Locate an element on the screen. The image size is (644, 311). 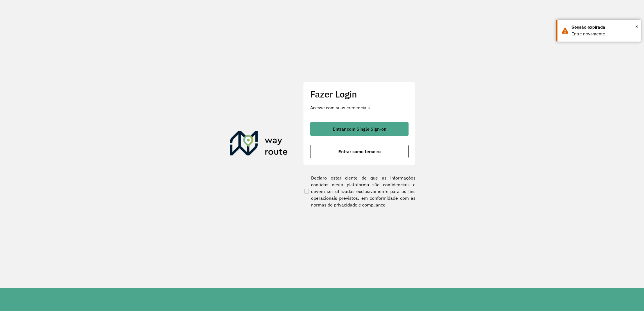
div: Entre novamente is located at coordinates (603, 34).